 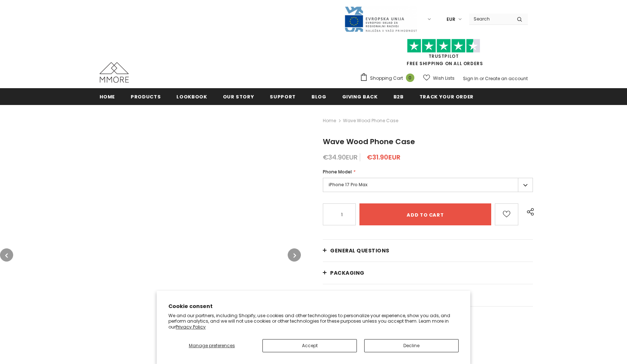 I want to click on a: Our Story, so click(x=239, y=96).